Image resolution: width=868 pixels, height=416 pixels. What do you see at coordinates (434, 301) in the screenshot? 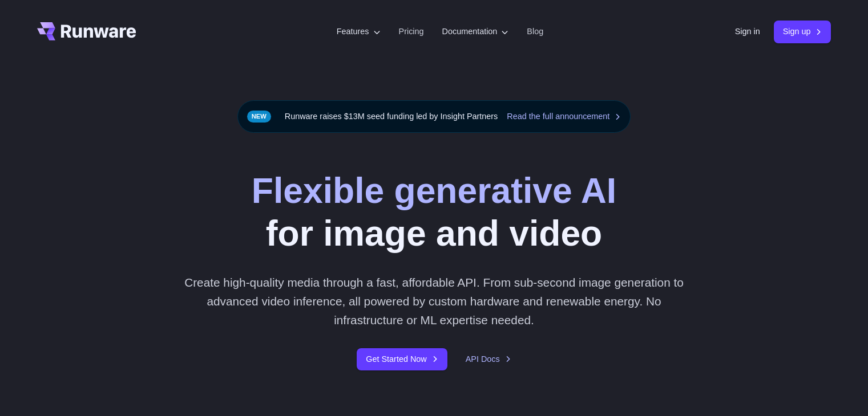
I see `p: Create high-quality media through a fast, affordable API. From sub-second image generation to adv...` at bounding box center [434, 301].